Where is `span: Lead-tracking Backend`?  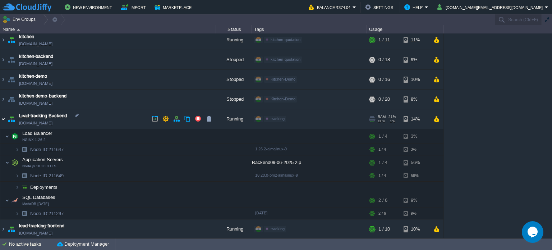 span: Lead-tracking Backend is located at coordinates (43, 116).